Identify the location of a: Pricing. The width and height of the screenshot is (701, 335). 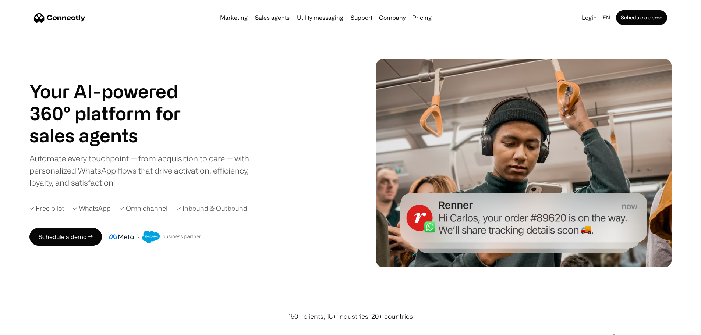
(422, 18).